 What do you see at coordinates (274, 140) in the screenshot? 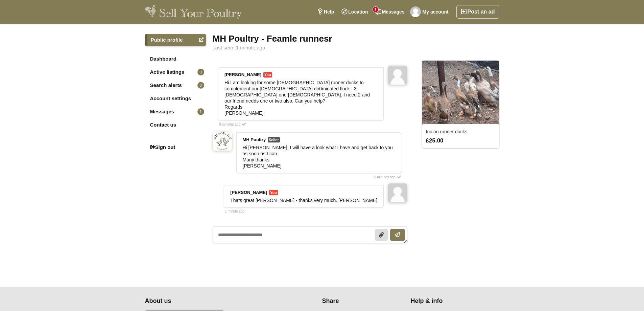
I see `span: Seller` at bounding box center [274, 140].